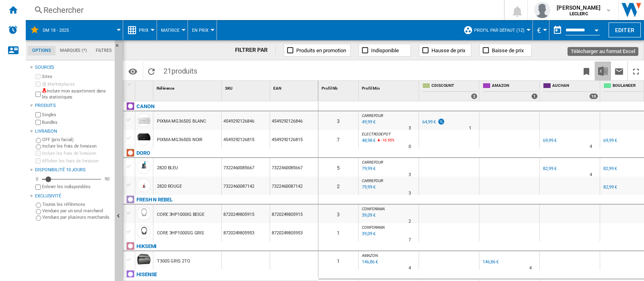 This screenshot has height=281, width=644. I want to click on span: CDISCOUNT, so click(454, 86).